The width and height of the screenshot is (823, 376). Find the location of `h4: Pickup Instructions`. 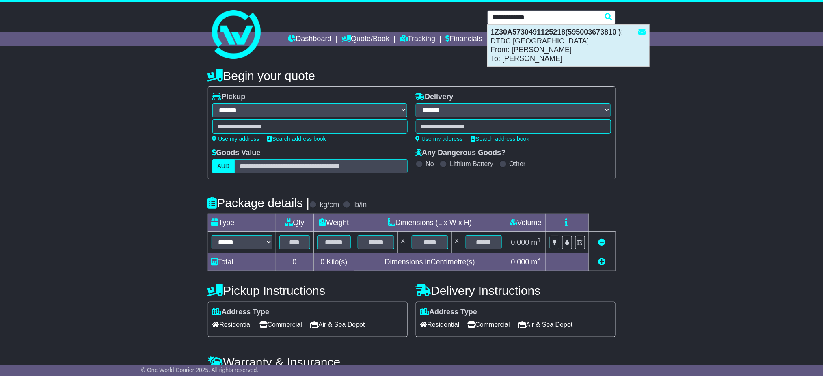

h4: Pickup Instructions is located at coordinates (308, 290).